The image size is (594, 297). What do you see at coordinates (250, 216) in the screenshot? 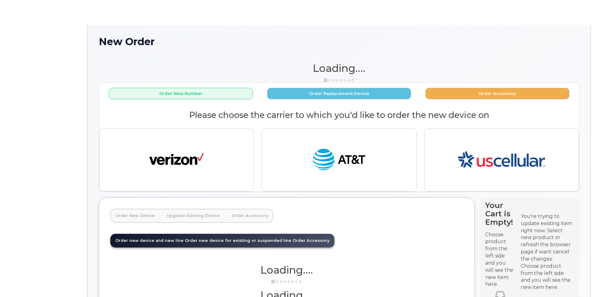
I see `a: Order Accessory` at bounding box center [250, 216].